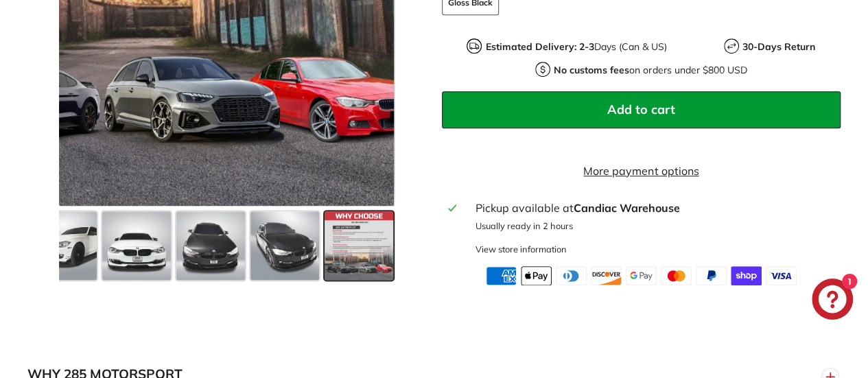  Describe the element at coordinates (501, 276) in the screenshot. I see `img: american_express` at that location.